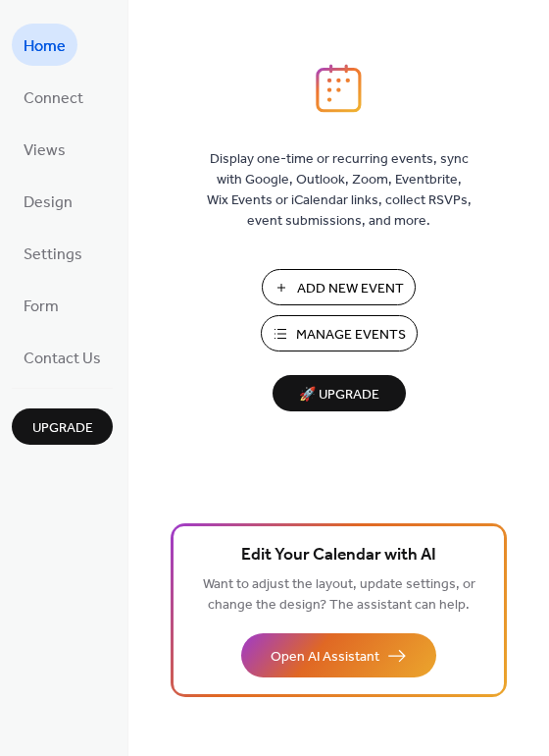 The width and height of the screenshot is (549, 756). I want to click on span: Design, so click(48, 202).